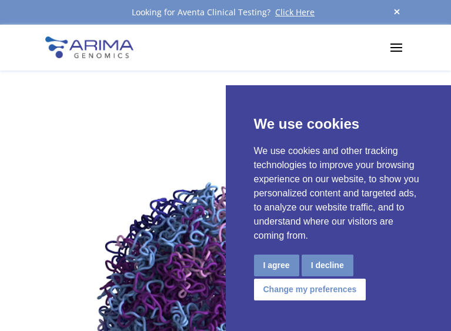  I want to click on p: We use cookies, so click(339, 124).